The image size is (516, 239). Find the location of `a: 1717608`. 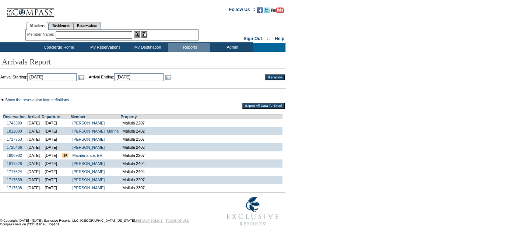

a: 1717608 is located at coordinates (14, 188).